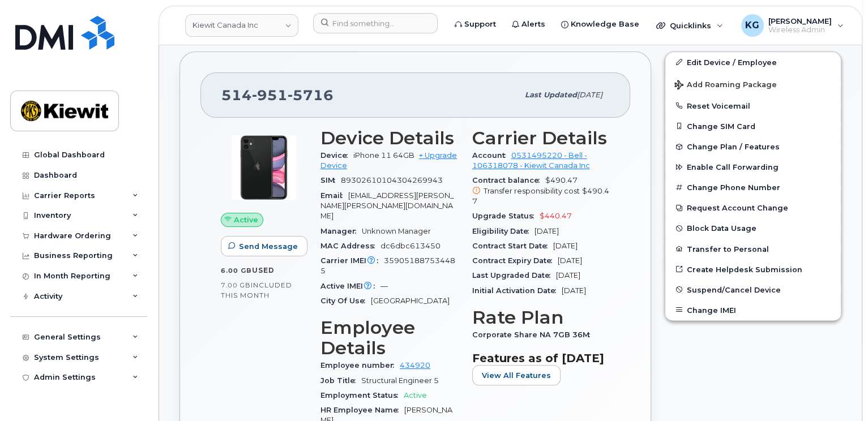  What do you see at coordinates (753, 188) in the screenshot?
I see `button: Change Phone Number` at bounding box center [753, 188].